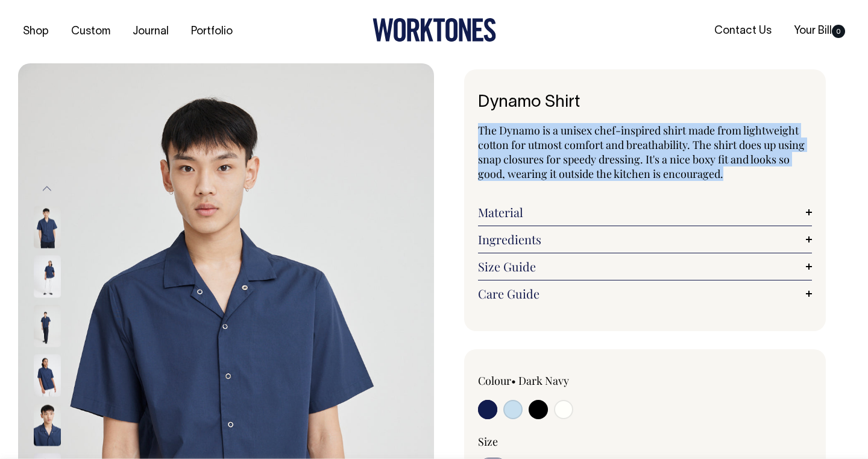 The width and height of the screenshot is (868, 459). I want to click on a: Material, so click(645, 213).